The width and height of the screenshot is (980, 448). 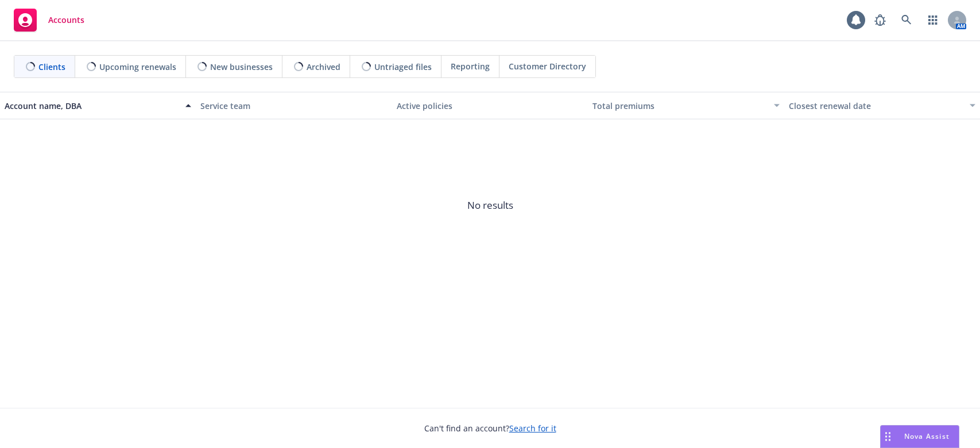 What do you see at coordinates (294, 106) in the screenshot?
I see `button: Service team` at bounding box center [294, 106].